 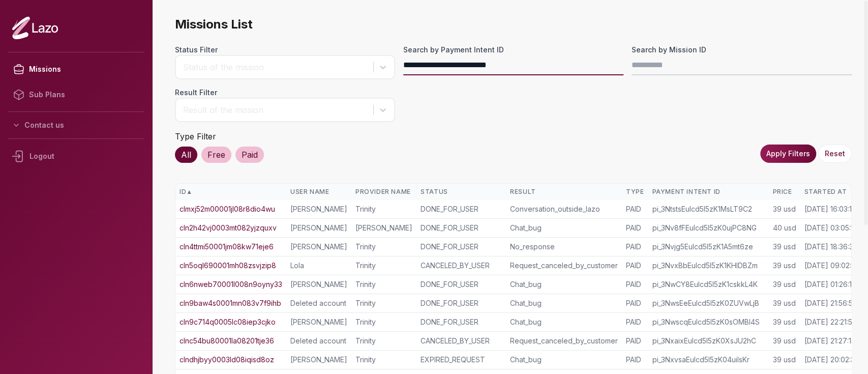 I want to click on a: clndhjbyy0003ld08iqisd8oz, so click(x=227, y=359).